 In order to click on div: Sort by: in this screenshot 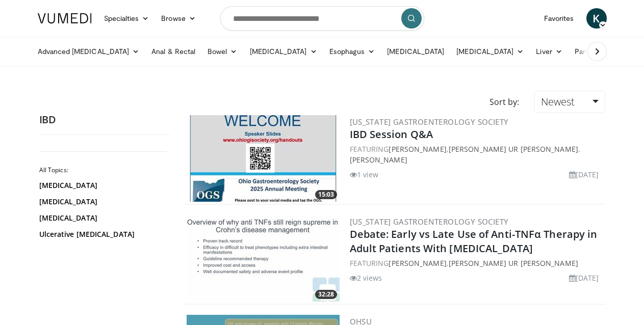, I will do `click(504, 102)`.